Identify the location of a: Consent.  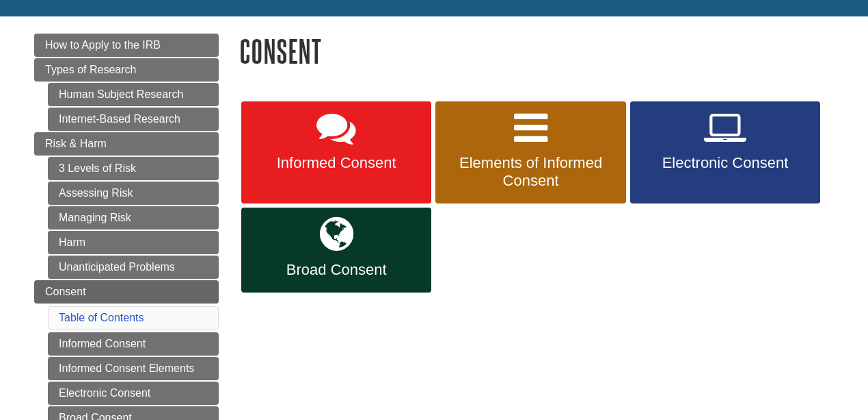
(127, 291).